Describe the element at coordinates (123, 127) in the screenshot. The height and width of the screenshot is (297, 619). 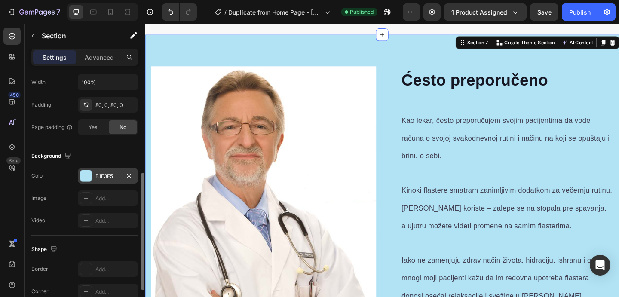
I see `span: No` at that location.